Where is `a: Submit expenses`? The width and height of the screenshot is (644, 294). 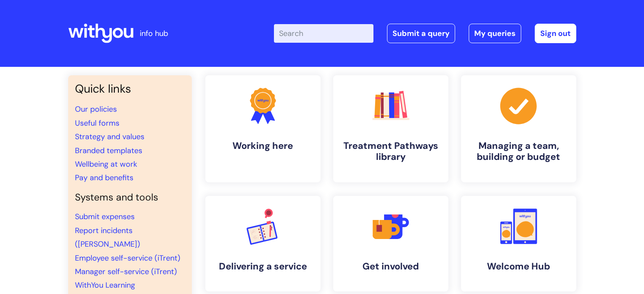 a: Submit expenses is located at coordinates (105, 217).